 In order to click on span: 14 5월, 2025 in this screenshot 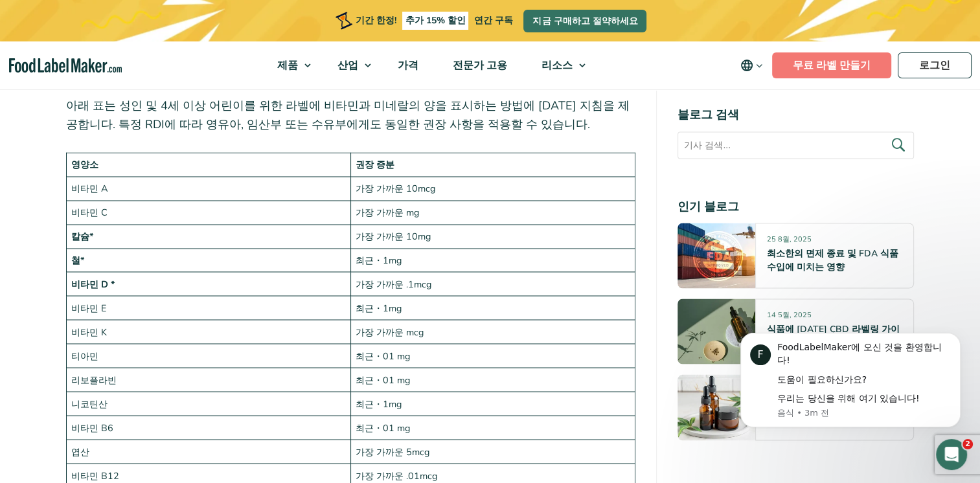, I will do `click(788, 316)`.